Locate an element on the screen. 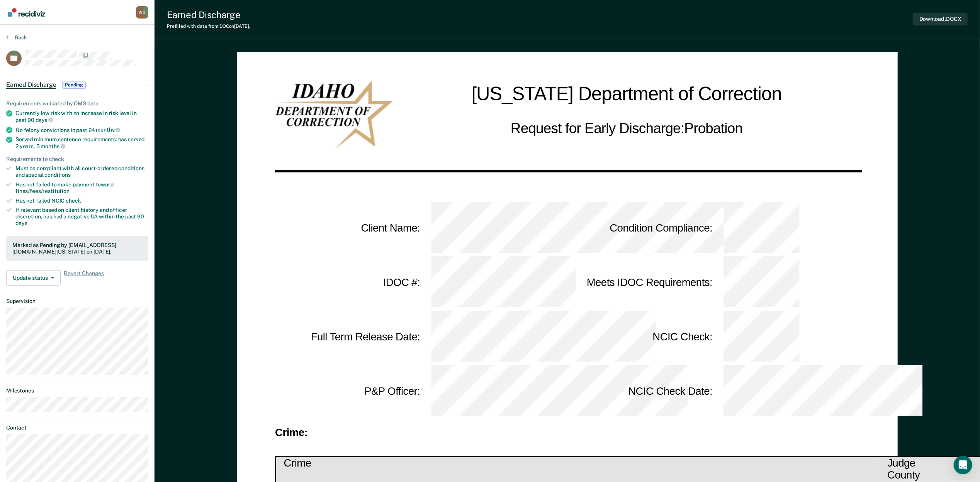 This screenshot has width=980, height=482. span: fines/fees/restitution is located at coordinates (43, 191).